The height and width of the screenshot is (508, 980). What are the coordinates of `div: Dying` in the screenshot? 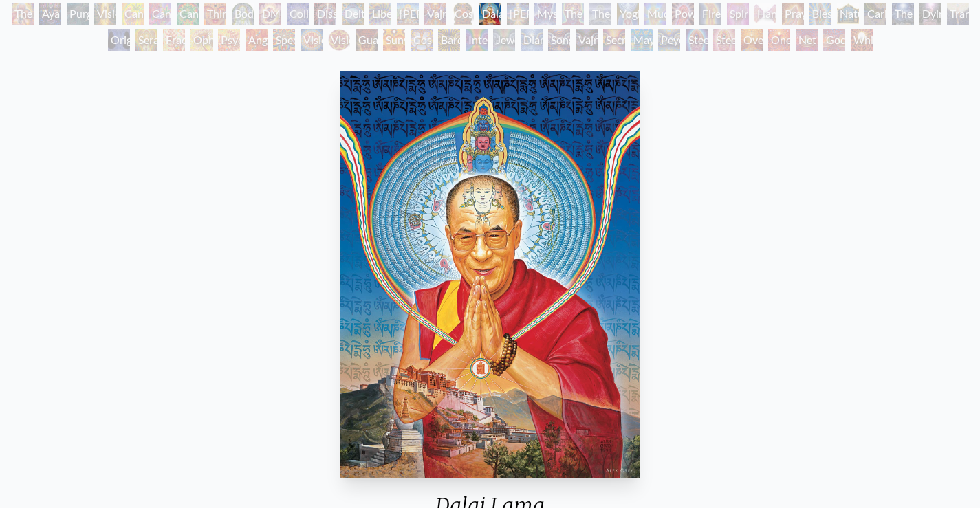 It's located at (930, 13).